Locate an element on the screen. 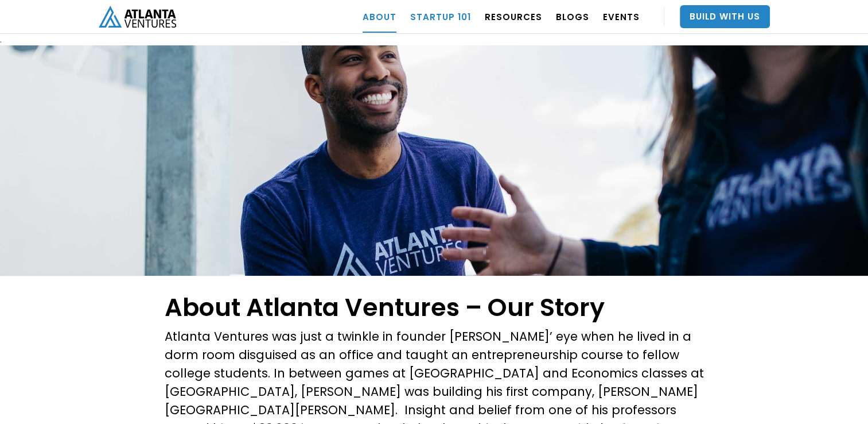 This screenshot has width=868, height=424. h1: About Atlanta Ventures – Our Story is located at coordinates (434, 308).